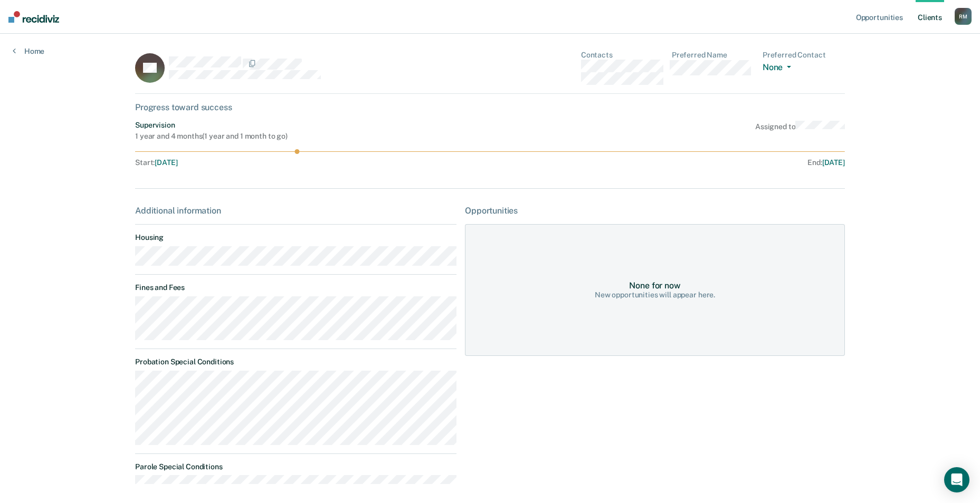 Image resolution: width=980 pixels, height=503 pixels. What do you see at coordinates (490, 107) in the screenshot?
I see `div: Progress toward success` at bounding box center [490, 107].